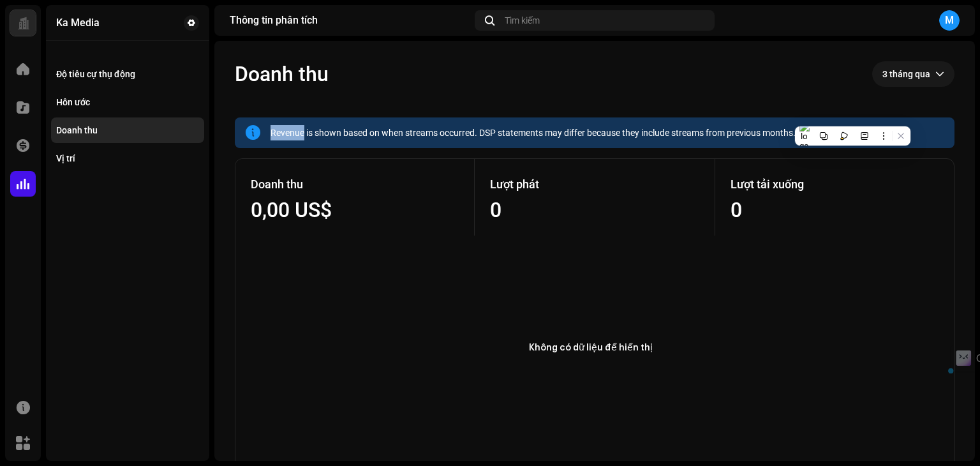 This screenshot has height=466, width=980. What do you see at coordinates (607, 133) in the screenshot?
I see `div: Revenue is shown based on when streams occurred. DSP statements may differ because they include s...` at bounding box center [607, 133].